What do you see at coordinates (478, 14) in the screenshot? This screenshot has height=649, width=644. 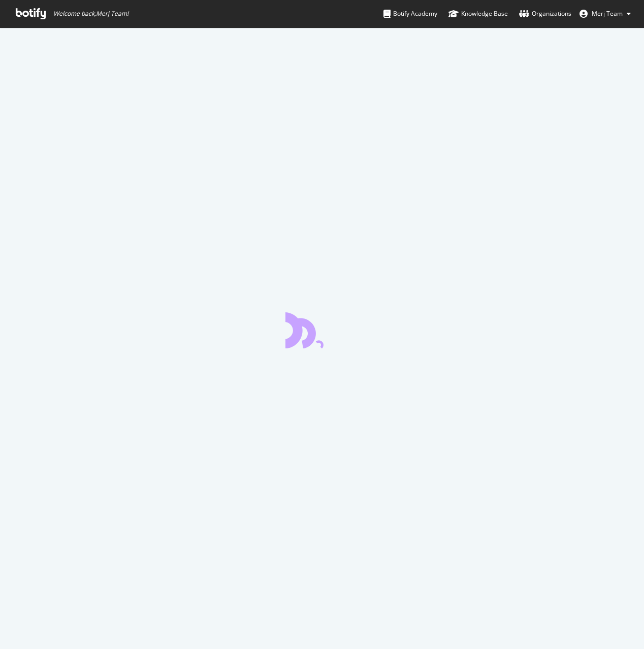 I see `div: Knowledge Base` at bounding box center [478, 14].